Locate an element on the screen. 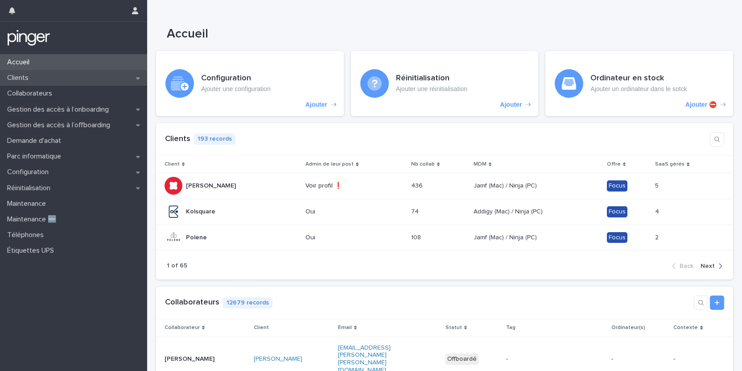 The width and height of the screenshot is (742, 371). a: Ajouter ⛔️ is located at coordinates (639, 83).